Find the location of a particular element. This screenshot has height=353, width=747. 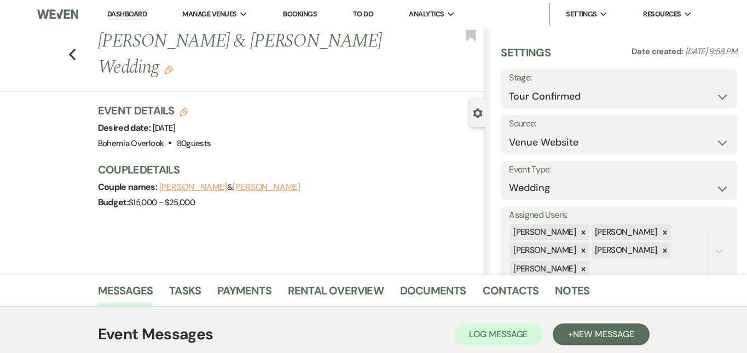

h3: Couple Details is located at coordinates (286, 170).